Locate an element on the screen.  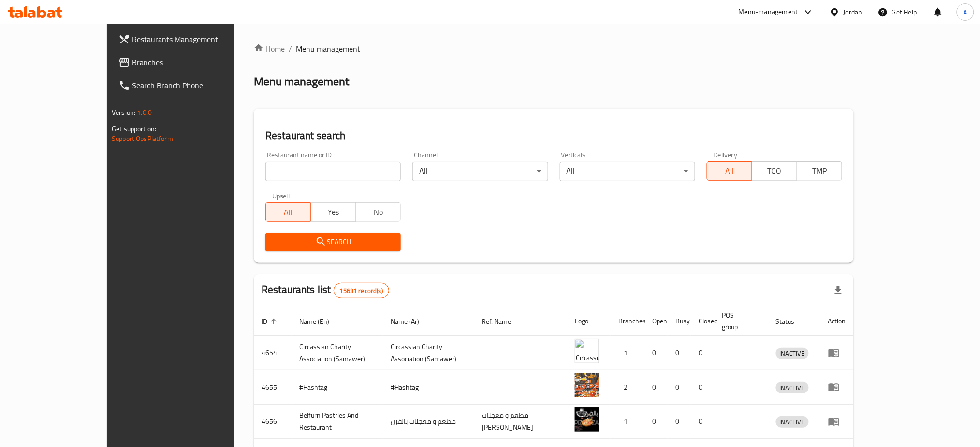
span: TGO is located at coordinates (775, 171).